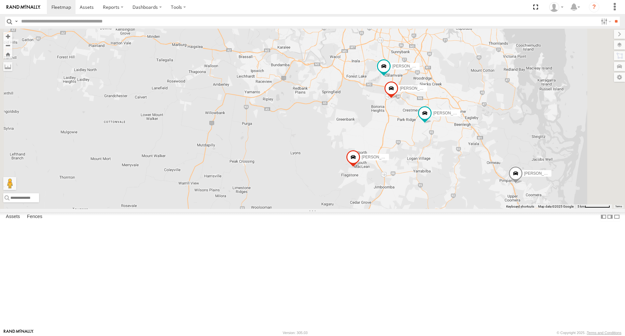 The image size is (625, 336). What do you see at coordinates (23, 7) in the screenshot?
I see `img: rand-logo.svg` at bounding box center [23, 7].